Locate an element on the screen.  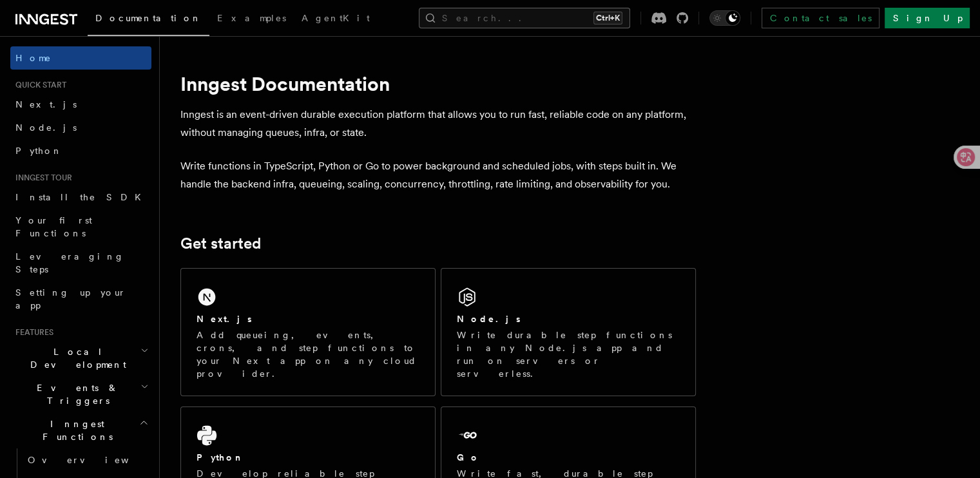
h2: Go is located at coordinates (469, 458).